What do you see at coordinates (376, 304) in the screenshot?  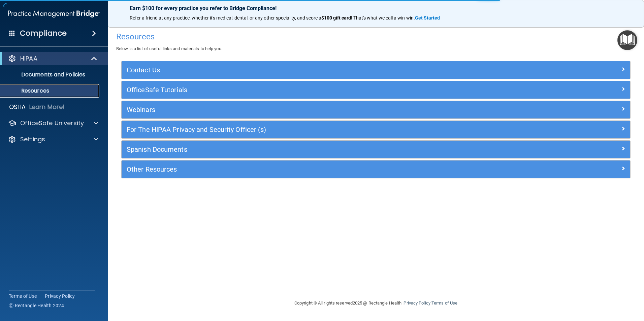 I see `div: Copyright © All rights reserved 2025 @ Rectangle Health | |` at bounding box center [376, 304].